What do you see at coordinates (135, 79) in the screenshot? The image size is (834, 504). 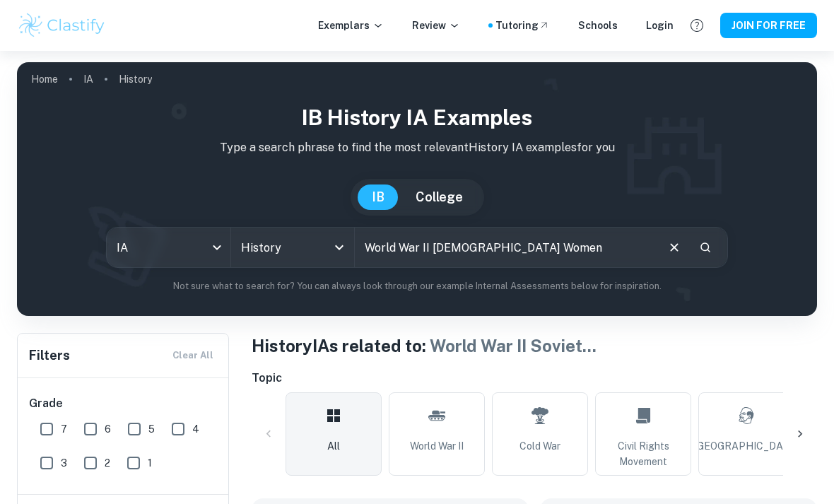 I see `p: History` at bounding box center [135, 79].